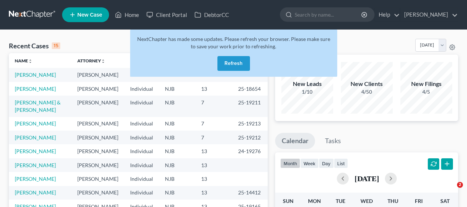 Image resolution: width=467 pixels, height=207 pixels. I want to click on input: Search by name..., so click(328, 14).